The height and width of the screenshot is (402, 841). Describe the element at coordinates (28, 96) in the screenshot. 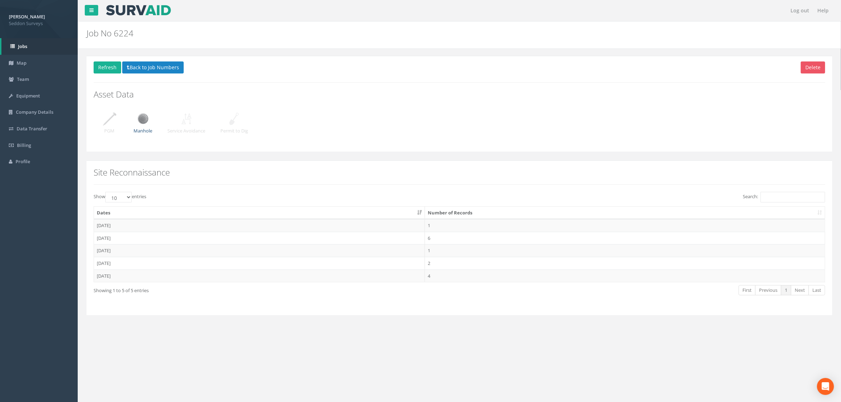

I see `span: Equipment` at that location.